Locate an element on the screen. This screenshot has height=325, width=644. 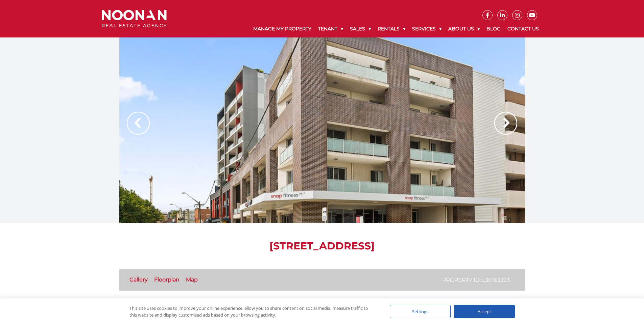
a: Sales is located at coordinates (360, 28).